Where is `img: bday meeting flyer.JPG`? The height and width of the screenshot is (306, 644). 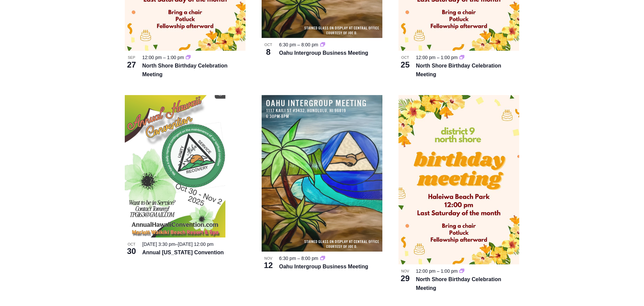
img: bday meeting flyer.JPG is located at coordinates (459, 179).